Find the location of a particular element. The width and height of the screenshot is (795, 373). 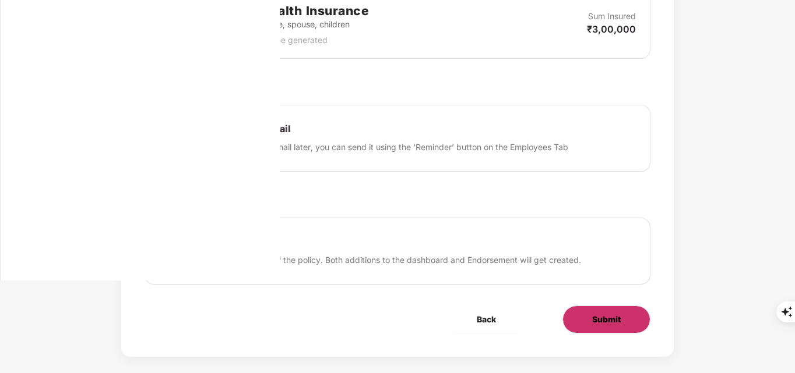

p: ₹3,00,000 is located at coordinates (611, 29).